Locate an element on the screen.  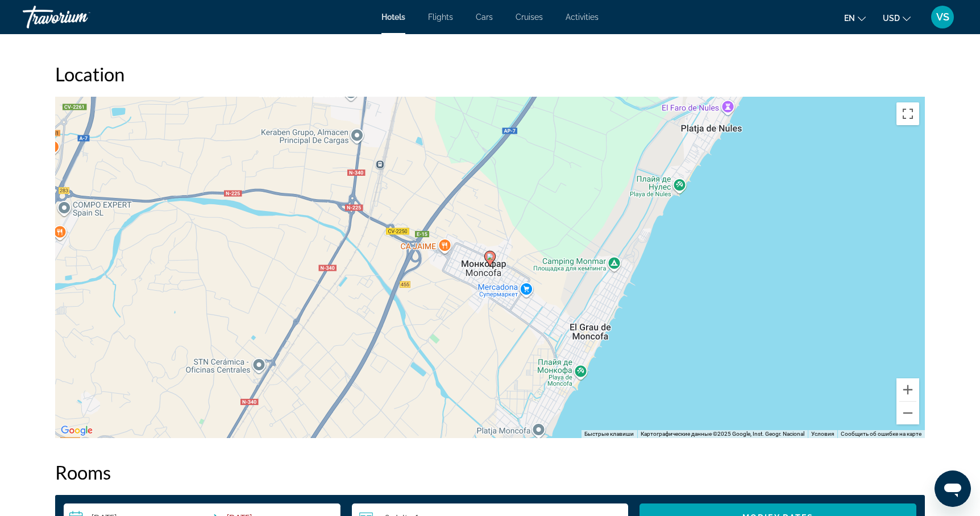
a: Сообщить об ошибке на карте is located at coordinates (881, 434).